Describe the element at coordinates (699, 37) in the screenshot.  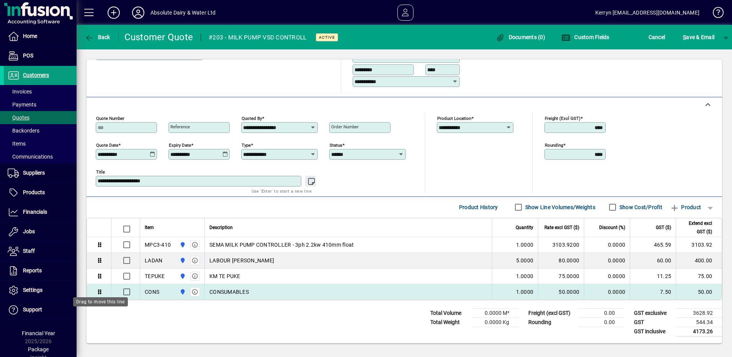
I see `span: ave & Email` at that location.